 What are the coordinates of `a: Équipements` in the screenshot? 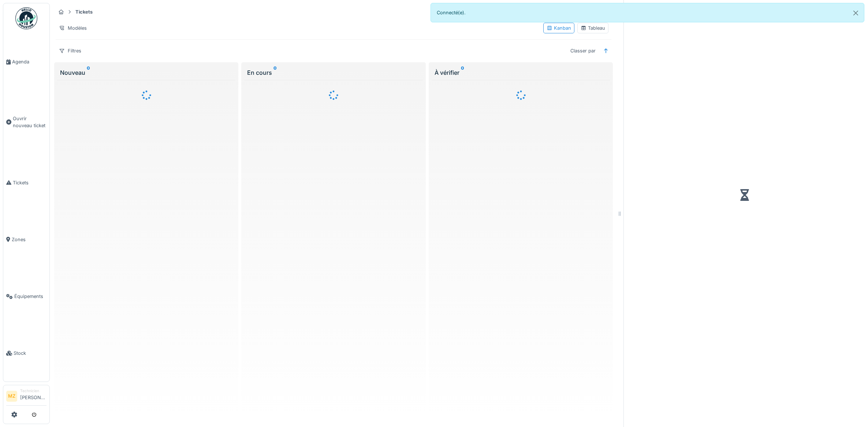 It's located at (27, 296).